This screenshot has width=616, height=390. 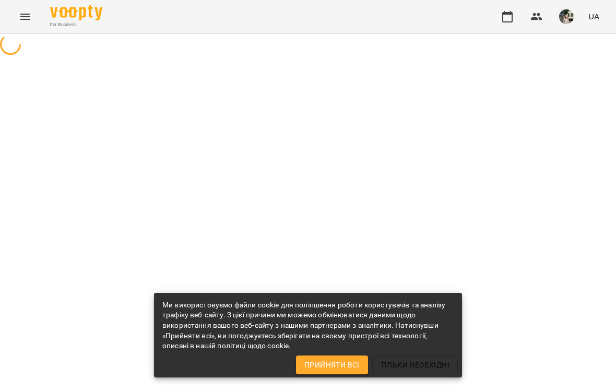 What do you see at coordinates (76, 25) in the screenshot?
I see `span: For Business` at bounding box center [76, 25].